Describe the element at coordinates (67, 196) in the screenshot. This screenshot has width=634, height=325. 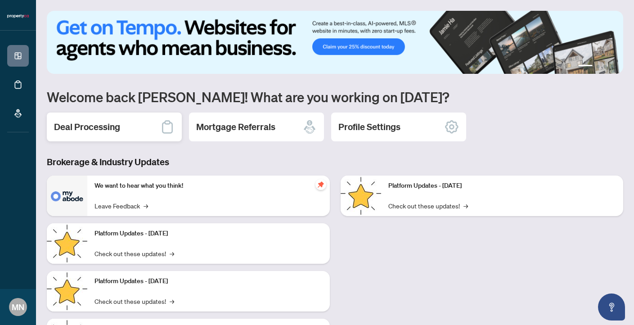
I see `img: We want to hear what you think!` at that location.